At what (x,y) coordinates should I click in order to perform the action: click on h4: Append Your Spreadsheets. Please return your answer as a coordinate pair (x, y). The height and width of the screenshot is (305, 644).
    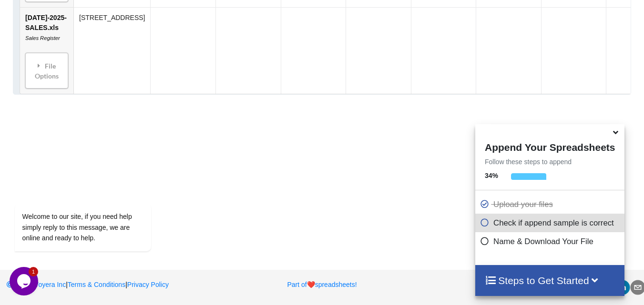
    Looking at the image, I should click on (549, 146).